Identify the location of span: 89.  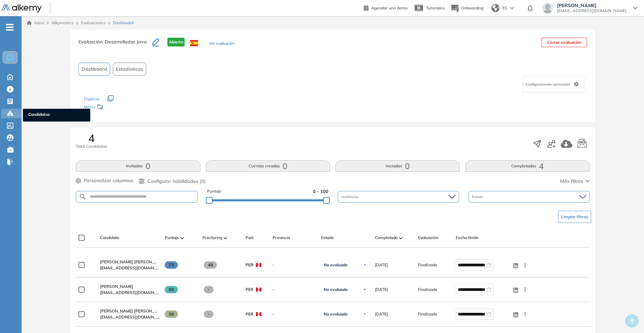
(171, 289).